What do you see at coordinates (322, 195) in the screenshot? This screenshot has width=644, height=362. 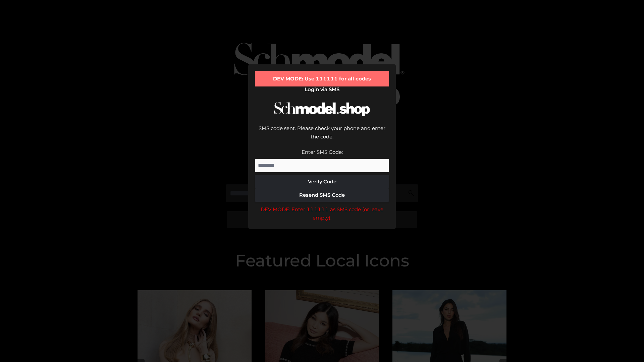 I see `button: Resend SMS Code` at bounding box center [322, 195].